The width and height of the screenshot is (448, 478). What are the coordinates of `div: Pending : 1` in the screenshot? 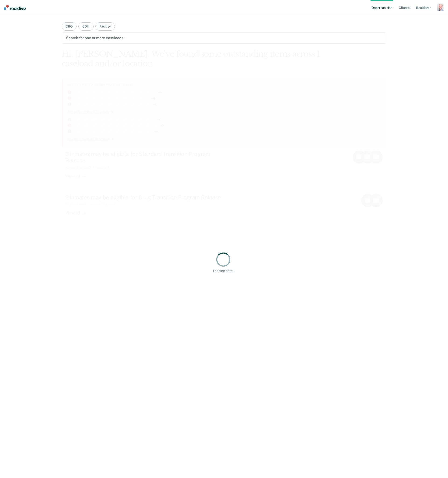 It's located at (104, 168).